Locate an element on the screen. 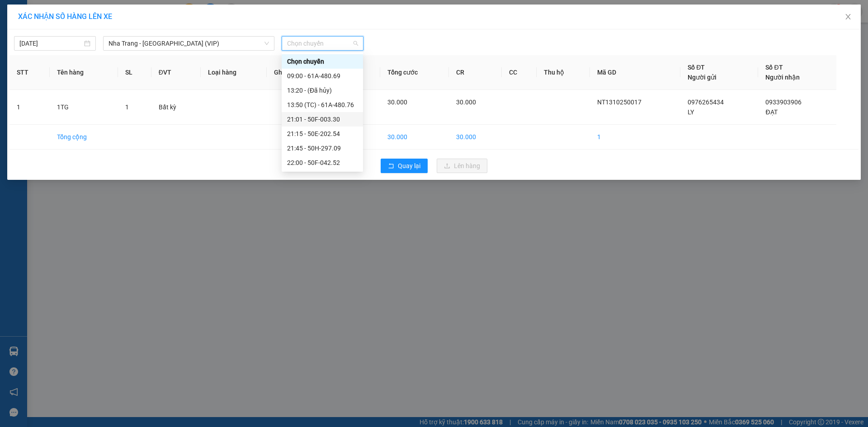 The height and width of the screenshot is (427, 868). th: CR is located at coordinates (475, 72).